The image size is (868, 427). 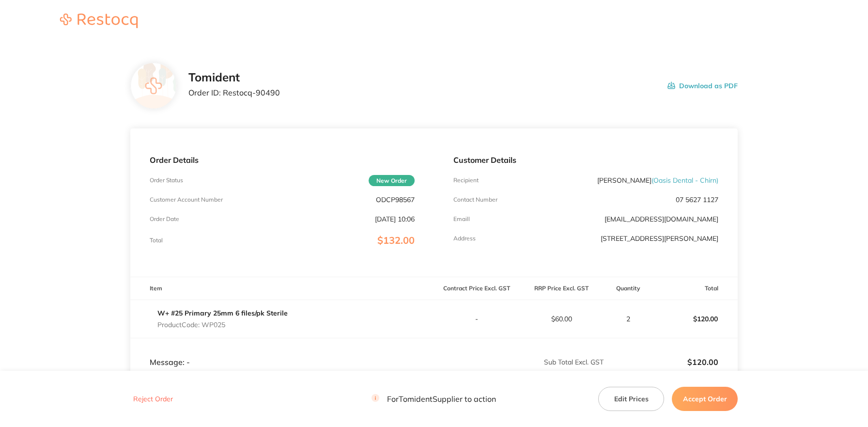 What do you see at coordinates (396, 240) in the screenshot?
I see `span: $132.00` at bounding box center [396, 240].